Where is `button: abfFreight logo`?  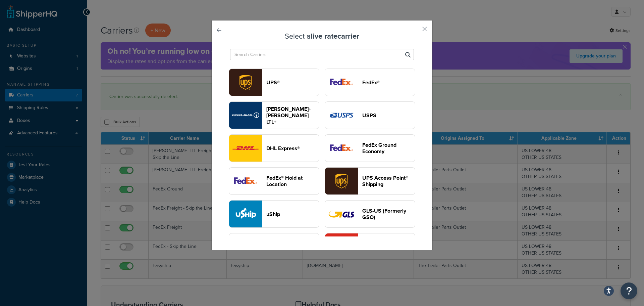
button: abfFreight logo is located at coordinates (274, 247).